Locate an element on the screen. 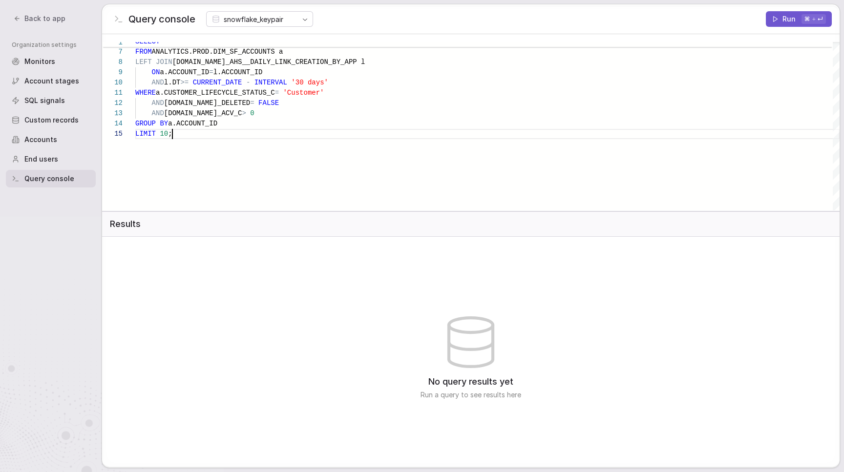 The image size is (844, 472). span: LIMIT is located at coordinates (146, 134).